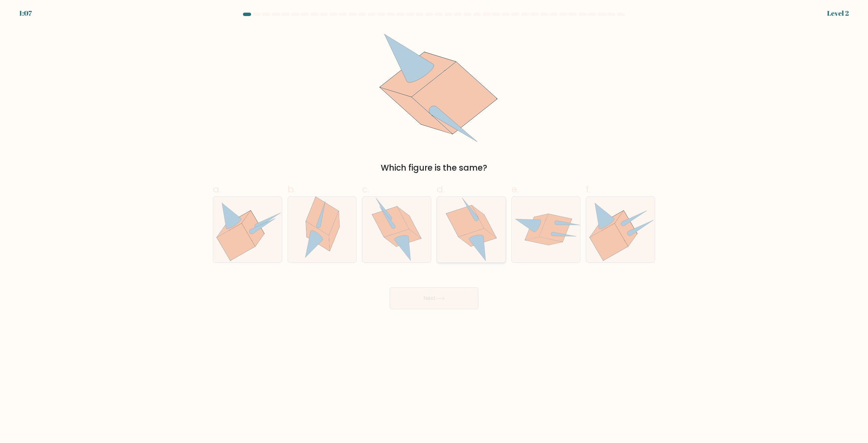  Describe the element at coordinates (217, 189) in the screenshot. I see `span: a.` at that location.